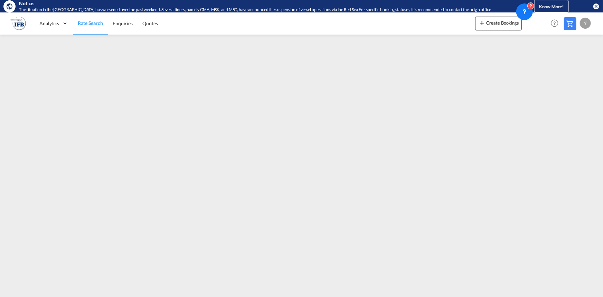  What do you see at coordinates (482, 23) in the screenshot?
I see `md-icon: icon-plus 400-fg` at bounding box center [482, 23].